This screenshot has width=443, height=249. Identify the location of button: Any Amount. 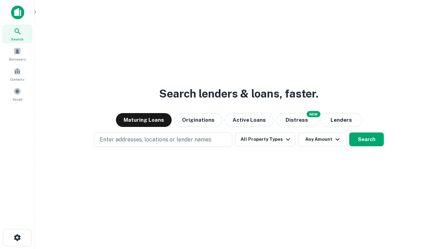
(322, 139).